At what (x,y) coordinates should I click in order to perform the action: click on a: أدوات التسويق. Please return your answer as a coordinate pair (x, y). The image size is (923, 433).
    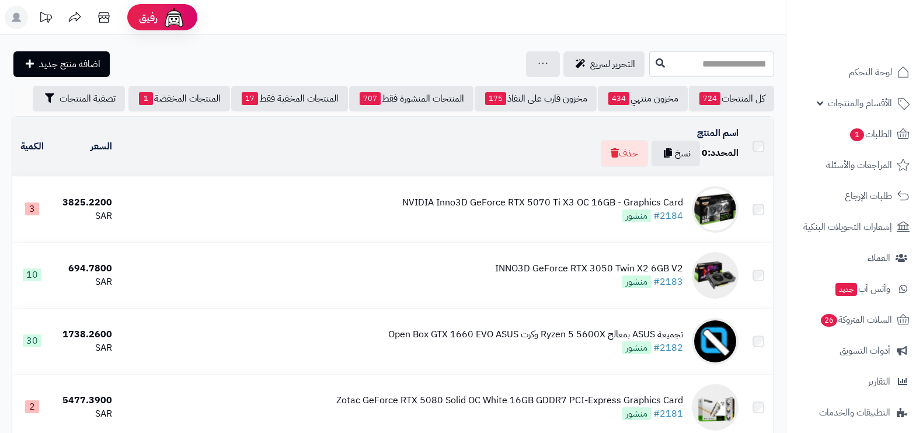
    Looking at the image, I should click on (854, 351).